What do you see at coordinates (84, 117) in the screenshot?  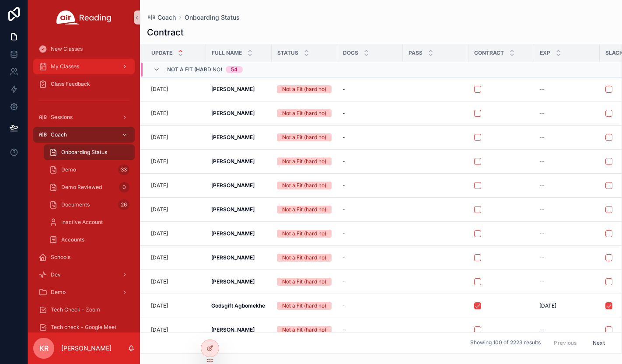 I see `a: Sessions` at bounding box center [84, 117].